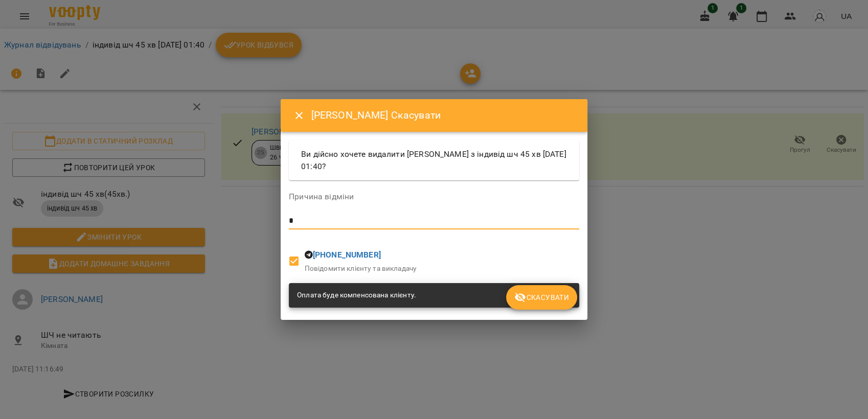 This screenshot has width=868, height=419. Describe the element at coordinates (299, 115) in the screenshot. I see `button: Close` at that location.